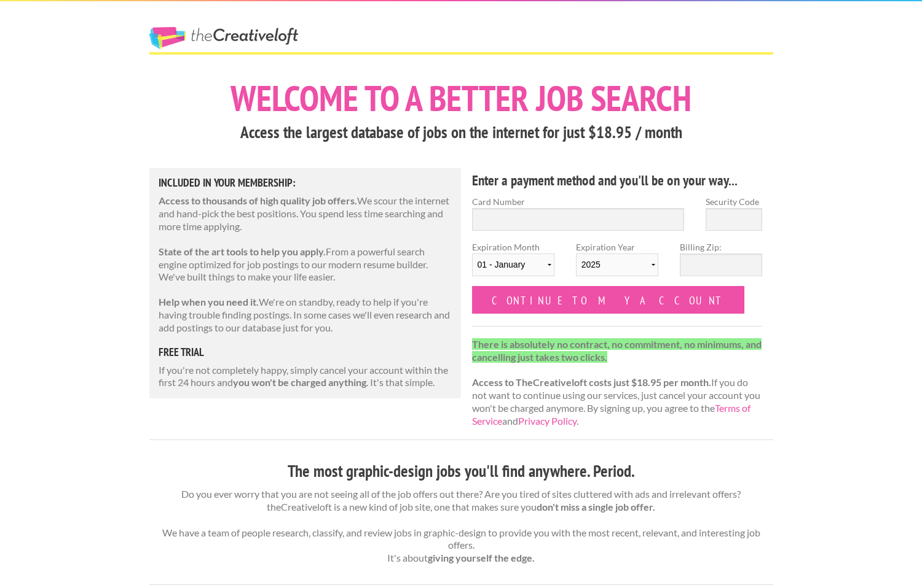  I want to click on strong: don't miss a single job offer., so click(595, 507).